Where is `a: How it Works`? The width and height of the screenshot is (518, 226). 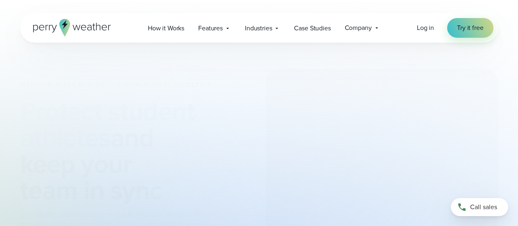 a: How it Works is located at coordinates (166, 28).